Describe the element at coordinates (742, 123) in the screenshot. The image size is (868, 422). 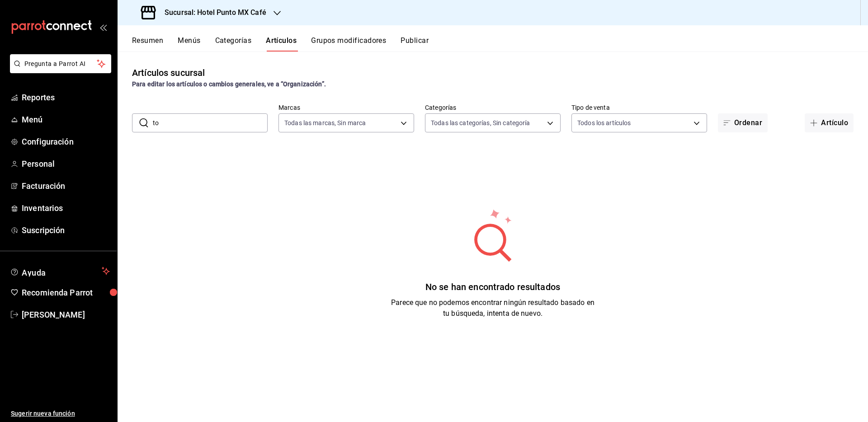
I see `button: Ordenar` at that location.